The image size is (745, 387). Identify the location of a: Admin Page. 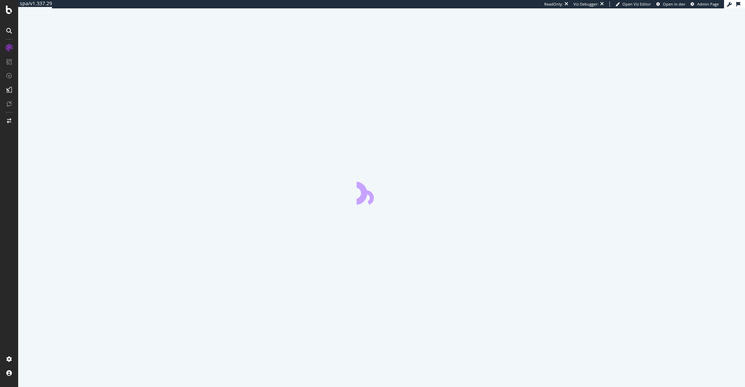
(705, 4).